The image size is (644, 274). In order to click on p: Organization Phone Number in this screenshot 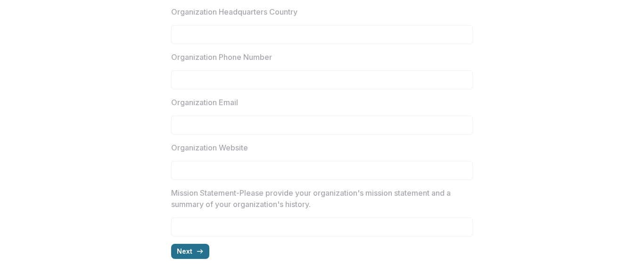, I will do `click(221, 57)`.